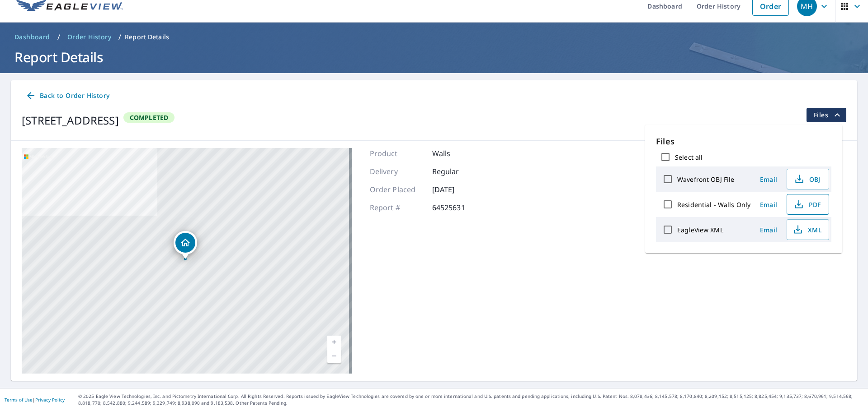 The width and height of the screenshot is (868, 411). What do you see at coordinates (89, 37) in the screenshot?
I see `span: Order History` at bounding box center [89, 37].